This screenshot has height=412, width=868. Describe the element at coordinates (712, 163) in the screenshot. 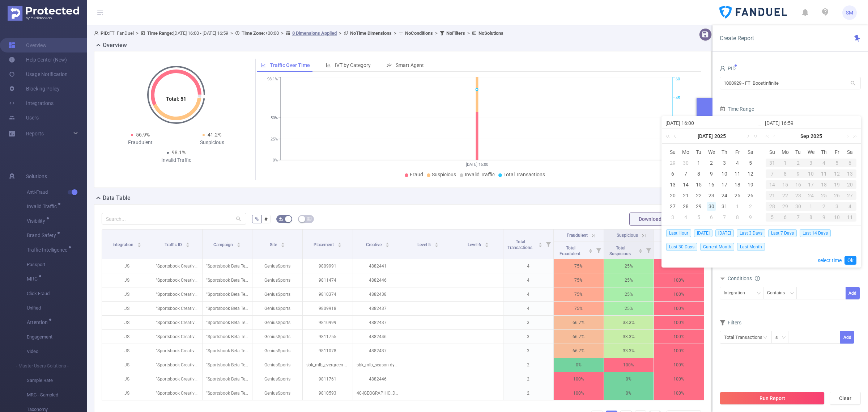

I see `td: July 2, 2025` at that location.